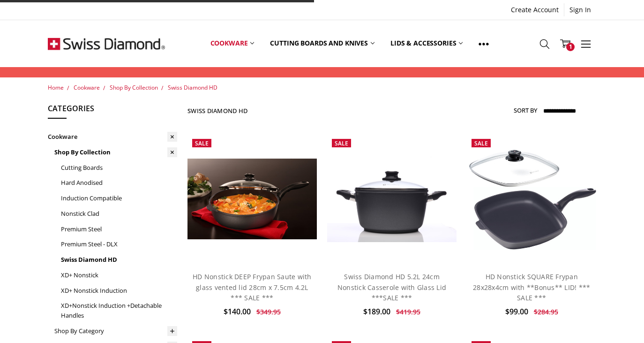 Image resolution: width=644 pixels, height=343 pixels. I want to click on h5: Categories, so click(113, 111).